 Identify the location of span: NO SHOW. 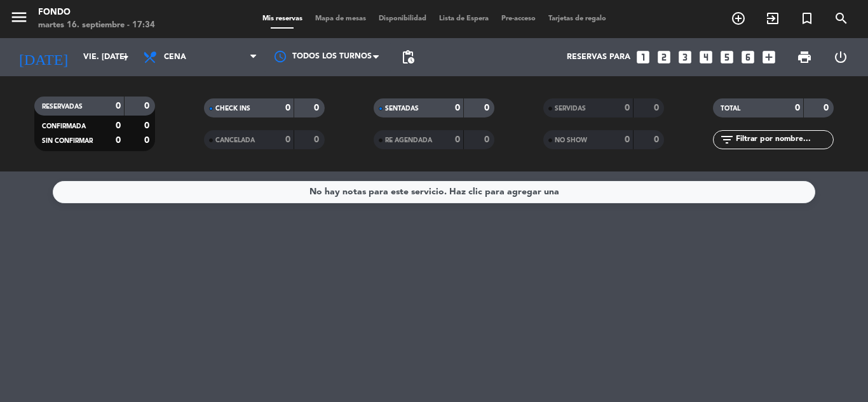
(571, 141).